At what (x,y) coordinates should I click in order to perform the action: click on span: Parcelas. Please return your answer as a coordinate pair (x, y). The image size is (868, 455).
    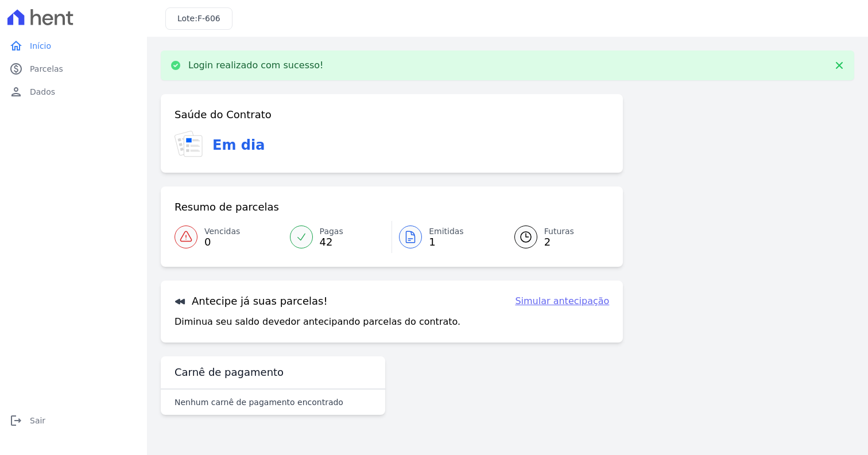
    Looking at the image, I should click on (47, 69).